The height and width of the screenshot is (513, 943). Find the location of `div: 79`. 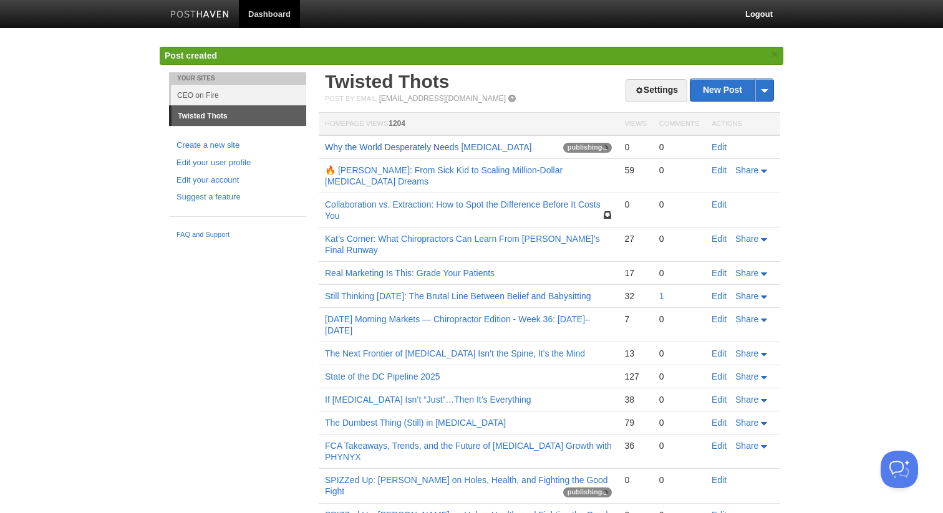

div: 79 is located at coordinates (635, 423).